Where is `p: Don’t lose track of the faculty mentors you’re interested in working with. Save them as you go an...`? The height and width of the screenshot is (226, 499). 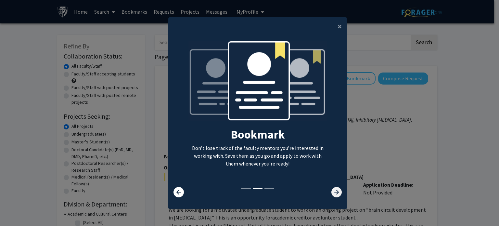 p: Don’t lose track of the faculty mentors you’re interested in working with. Save them as you go an... is located at coordinates (257, 155).